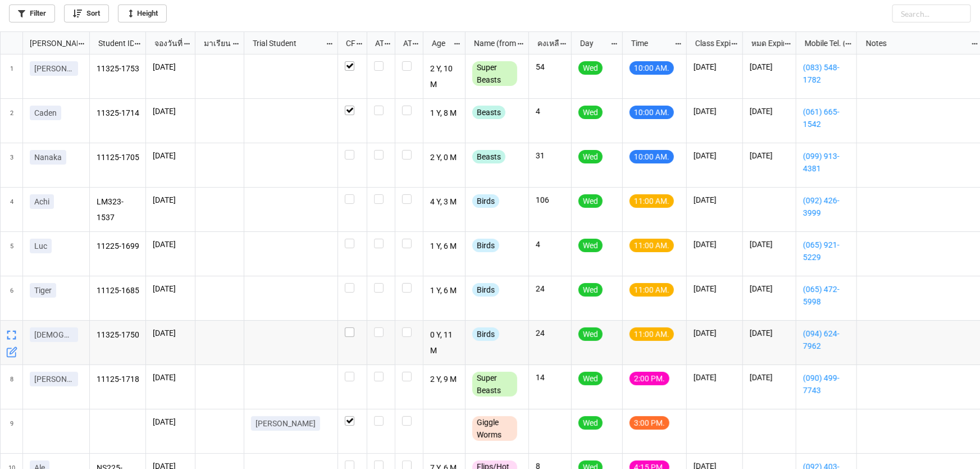 The height and width of the screenshot is (469, 980). I want to click on div: มาเรียน, so click(214, 44).